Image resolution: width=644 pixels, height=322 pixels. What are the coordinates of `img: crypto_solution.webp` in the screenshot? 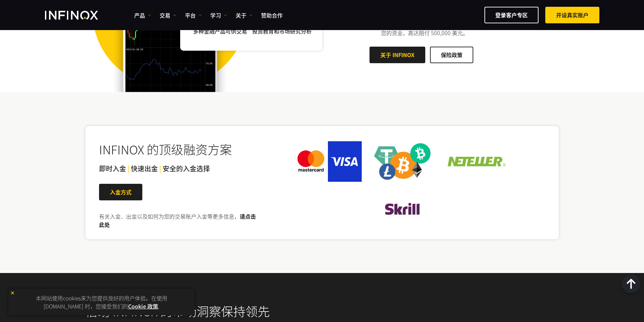 It's located at (402, 161).